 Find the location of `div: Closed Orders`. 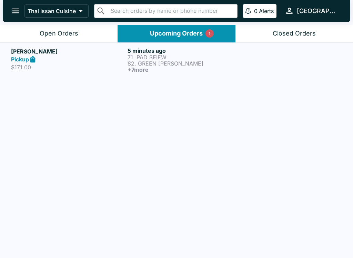

div: Closed Orders is located at coordinates (294, 33).